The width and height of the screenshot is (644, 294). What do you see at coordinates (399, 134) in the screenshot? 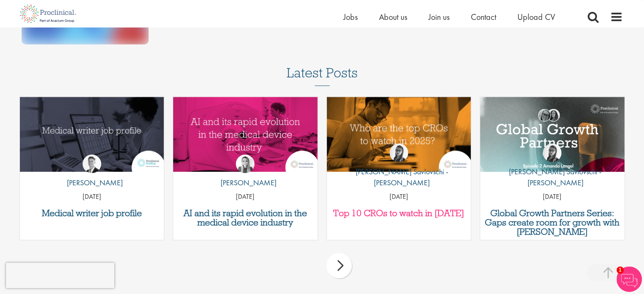
I see `img: Top 10 CROs 2025 | Proclinical` at bounding box center [399, 134].